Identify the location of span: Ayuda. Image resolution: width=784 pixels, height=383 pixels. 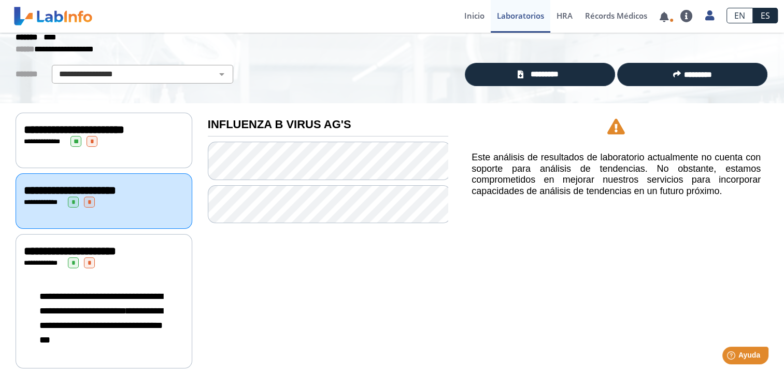
(58, 12).